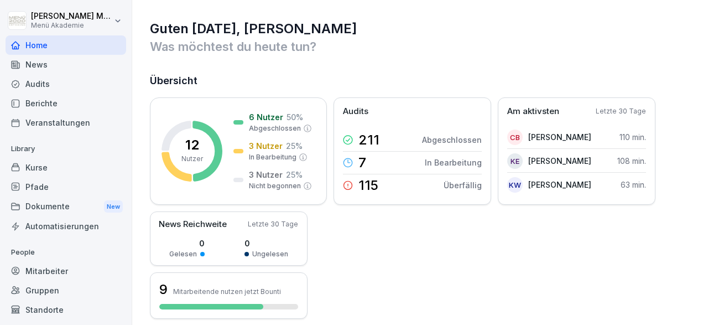 The height and width of the screenshot is (325, 708). I want to click on p: 110 min., so click(633, 137).